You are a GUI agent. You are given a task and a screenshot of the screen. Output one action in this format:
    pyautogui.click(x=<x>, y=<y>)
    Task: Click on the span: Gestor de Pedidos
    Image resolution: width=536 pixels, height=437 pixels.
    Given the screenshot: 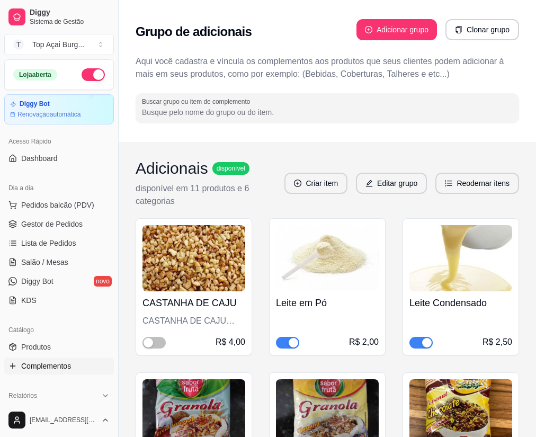 What is the action you would take?
    pyautogui.click(x=52, y=224)
    